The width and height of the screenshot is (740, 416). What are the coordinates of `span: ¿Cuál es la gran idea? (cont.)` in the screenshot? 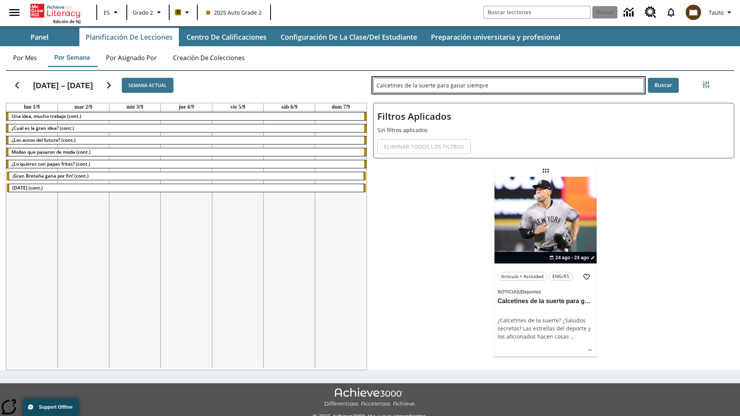 It's located at (43, 128).